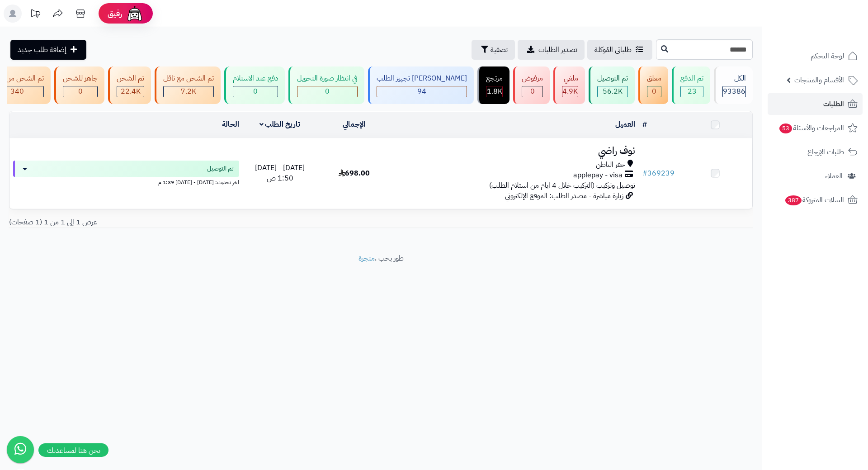  Describe the element at coordinates (654, 78) in the screenshot. I see `div: معلق` at that location.